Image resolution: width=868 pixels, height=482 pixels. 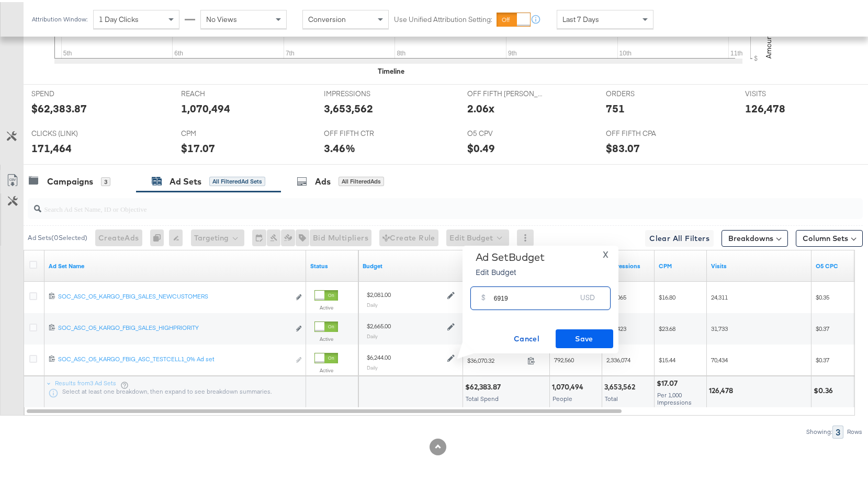 I want to click on div: 751, so click(x=616, y=106).